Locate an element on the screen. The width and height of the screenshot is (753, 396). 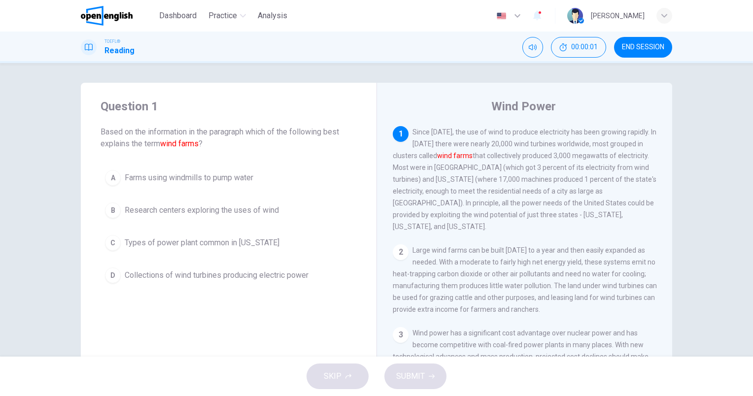
img: OpenEnglish logo is located at coordinates (106, 16).